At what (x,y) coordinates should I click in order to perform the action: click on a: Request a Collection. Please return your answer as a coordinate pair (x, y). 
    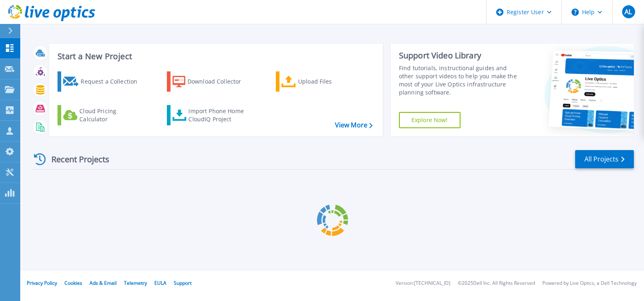
    Looking at the image, I should click on (102, 81).